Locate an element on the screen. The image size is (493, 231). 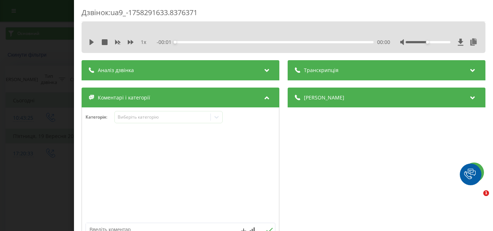
div: Виберіть категорію is located at coordinates (163, 117).